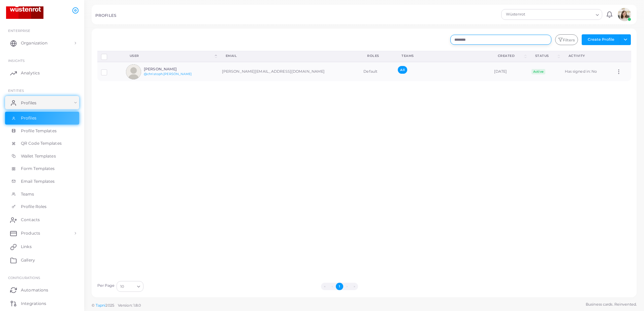 The width and height of the screenshot is (644, 311). Describe the element at coordinates (34, 207) in the screenshot. I see `span: Profile Roles` at that location.